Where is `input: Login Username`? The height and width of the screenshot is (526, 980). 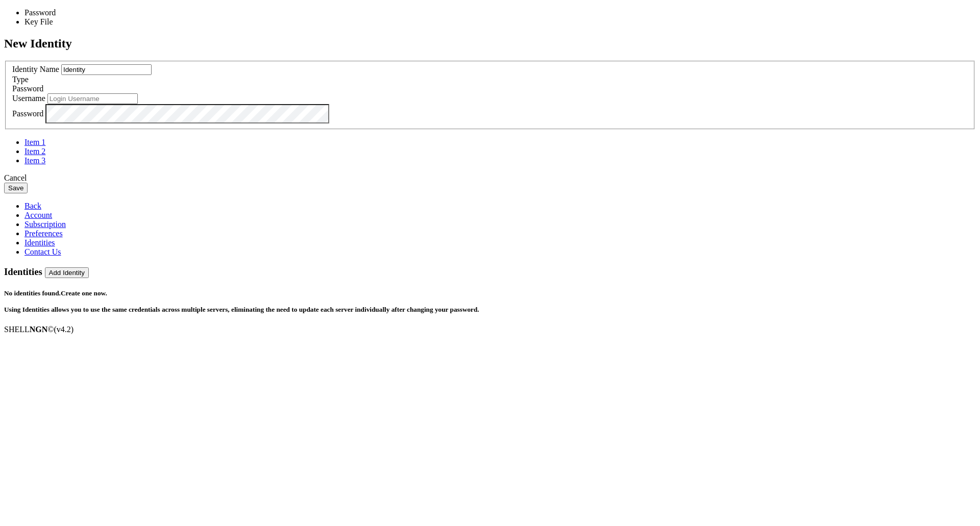 input: Login Username is located at coordinates (92, 99).